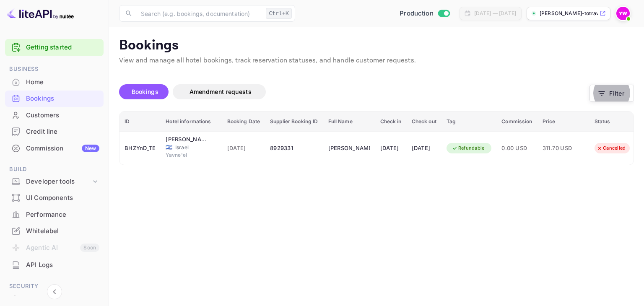 The image size is (644, 306). I want to click on span: Amendment requests, so click(221, 91).